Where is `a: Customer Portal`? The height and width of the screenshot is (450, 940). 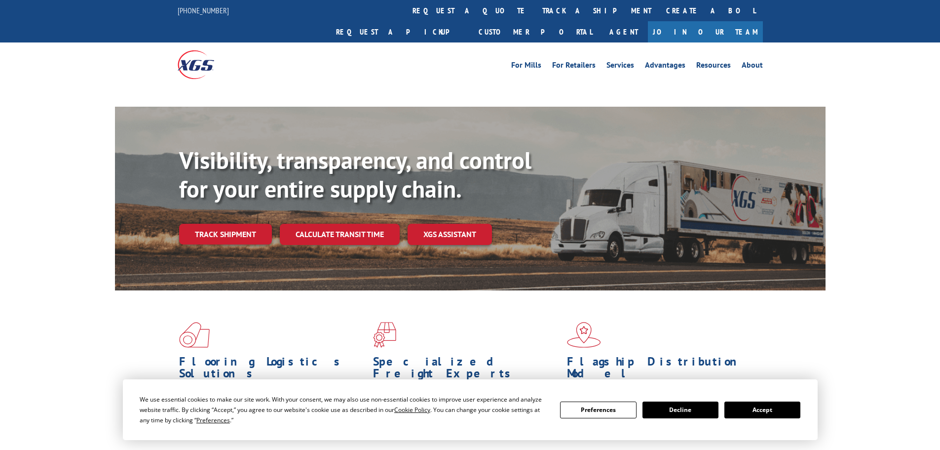 a: Customer Portal is located at coordinates (536, 32).